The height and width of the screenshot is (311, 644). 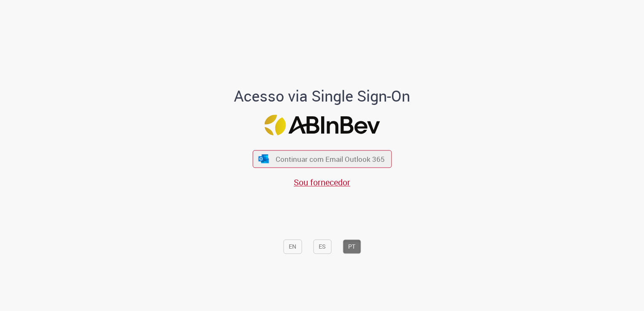 I want to click on span: Continuar com Email Outlook 365, so click(x=330, y=158).